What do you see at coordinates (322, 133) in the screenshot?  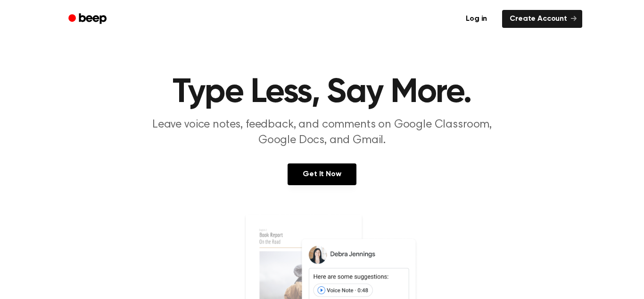 I see `p: Leave voice notes, feedback, and comments on Google Classroom, Google Docs, and Gmail.` at bounding box center [322, 133].